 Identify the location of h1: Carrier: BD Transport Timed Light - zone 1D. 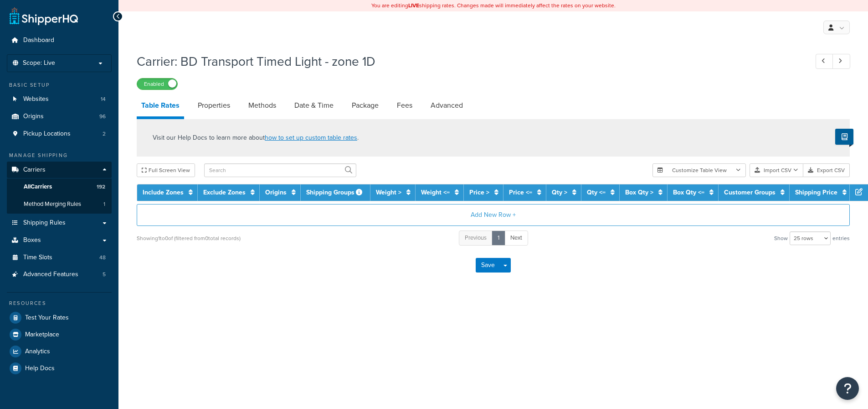
(468, 61).